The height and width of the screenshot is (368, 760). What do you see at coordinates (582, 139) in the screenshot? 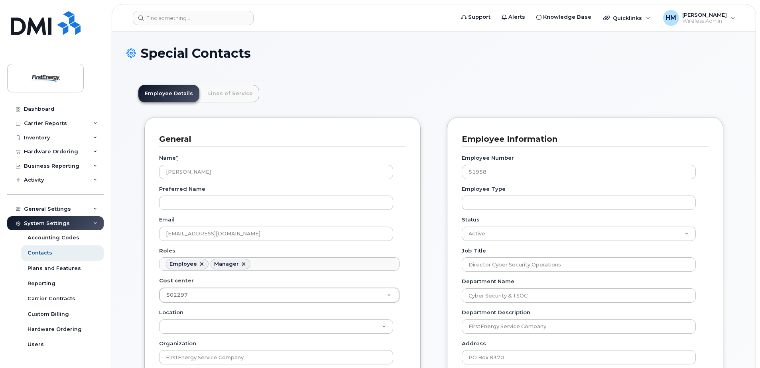
I see `h3: Employee Information` at bounding box center [582, 139].